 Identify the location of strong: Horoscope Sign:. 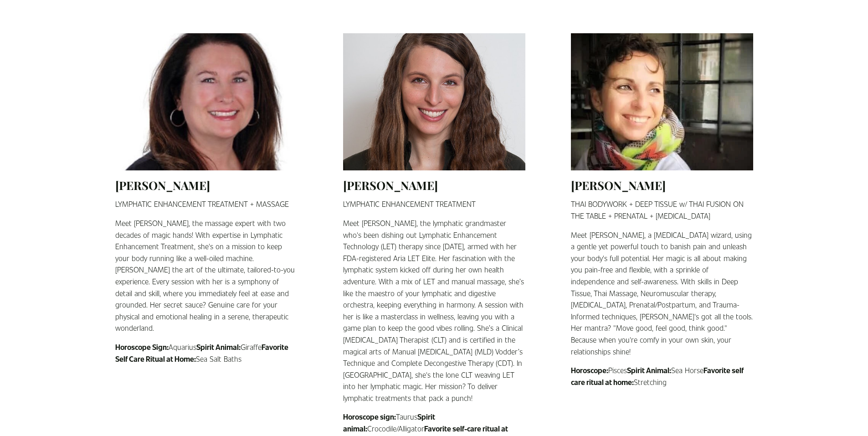
(142, 346).